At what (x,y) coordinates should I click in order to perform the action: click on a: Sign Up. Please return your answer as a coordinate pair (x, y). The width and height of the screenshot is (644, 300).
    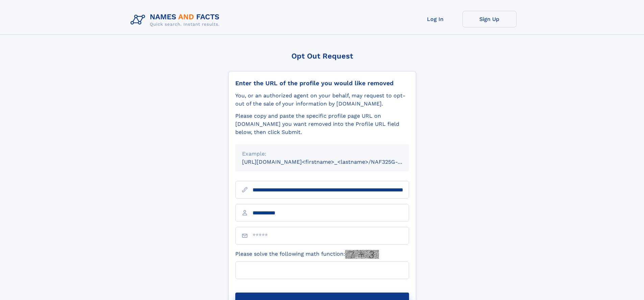
    Looking at the image, I should click on (490, 19).